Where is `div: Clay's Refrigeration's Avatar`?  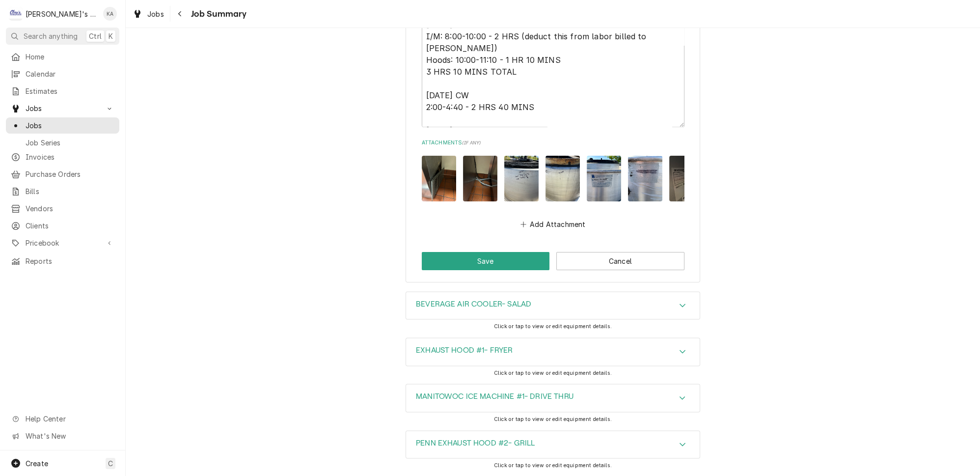
div: Clay's Refrigeration's Avatar is located at coordinates (16, 13).